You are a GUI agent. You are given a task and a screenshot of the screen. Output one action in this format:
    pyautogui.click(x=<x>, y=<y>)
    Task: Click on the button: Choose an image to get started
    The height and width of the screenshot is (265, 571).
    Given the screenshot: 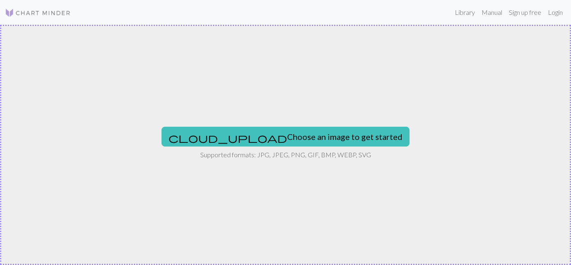 What is the action you would take?
    pyautogui.click(x=286, y=136)
    